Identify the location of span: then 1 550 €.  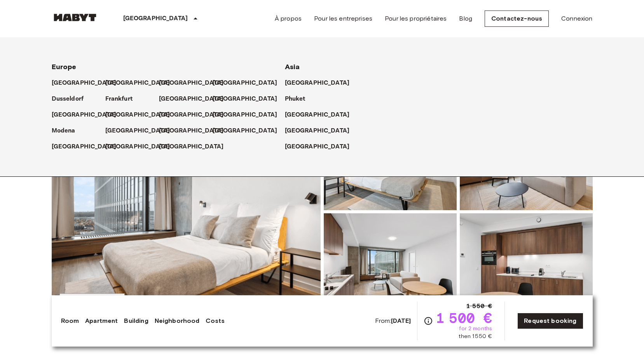
(476, 337).